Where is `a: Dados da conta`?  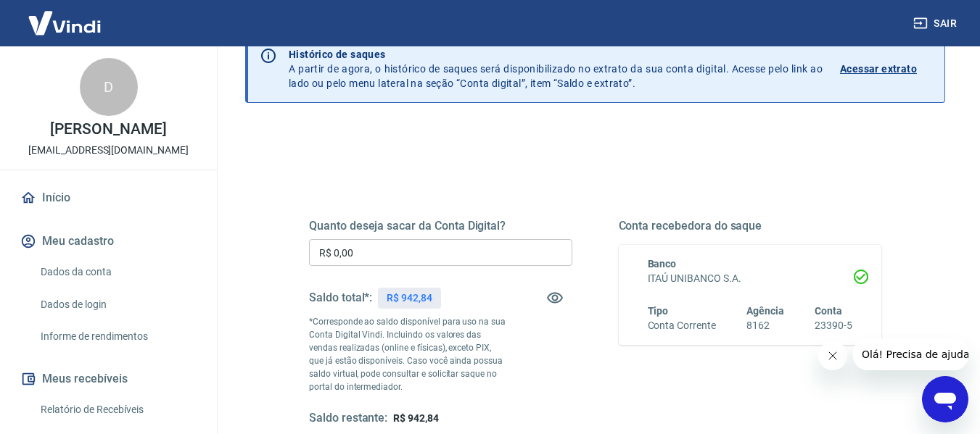
a: Dados da conta is located at coordinates (116, 272).